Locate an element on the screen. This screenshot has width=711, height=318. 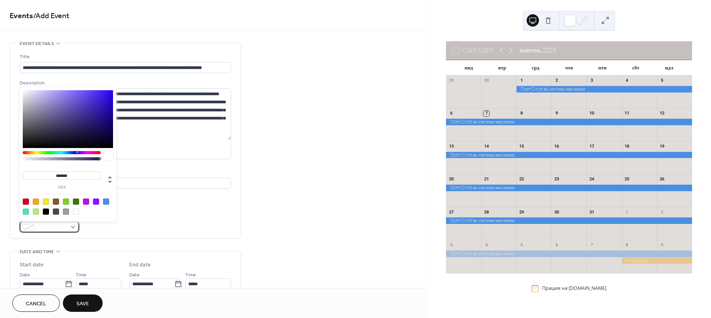
div: Розрізнення is located at coordinates (657, 261).